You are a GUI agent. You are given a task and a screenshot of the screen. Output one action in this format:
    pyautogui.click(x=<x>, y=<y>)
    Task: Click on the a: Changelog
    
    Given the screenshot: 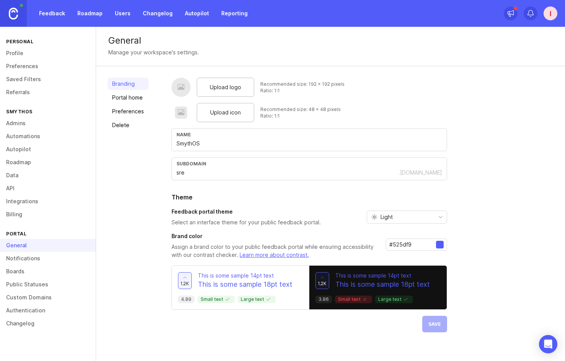 What is the action you would take?
    pyautogui.click(x=158, y=13)
    